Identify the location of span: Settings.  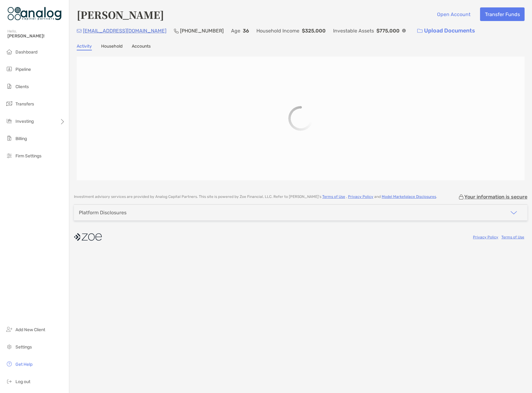
(24, 347).